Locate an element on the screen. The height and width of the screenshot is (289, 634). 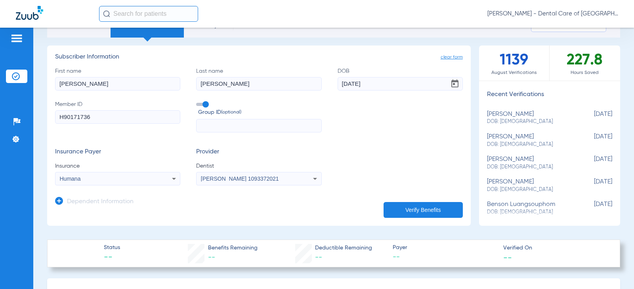
label: DOB is located at coordinates (400, 79).